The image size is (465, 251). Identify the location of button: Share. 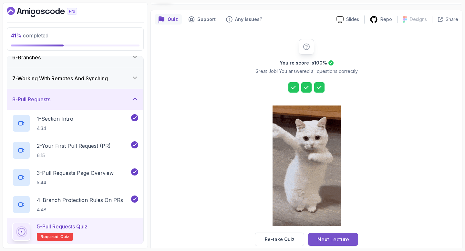
(445, 19).